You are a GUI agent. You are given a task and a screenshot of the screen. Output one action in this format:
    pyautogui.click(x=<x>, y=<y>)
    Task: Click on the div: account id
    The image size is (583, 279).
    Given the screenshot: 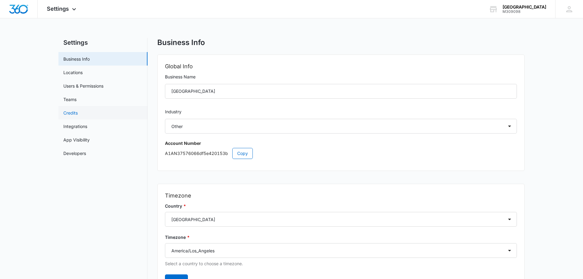 What is the action you would take?
    pyautogui.click(x=524, y=12)
    